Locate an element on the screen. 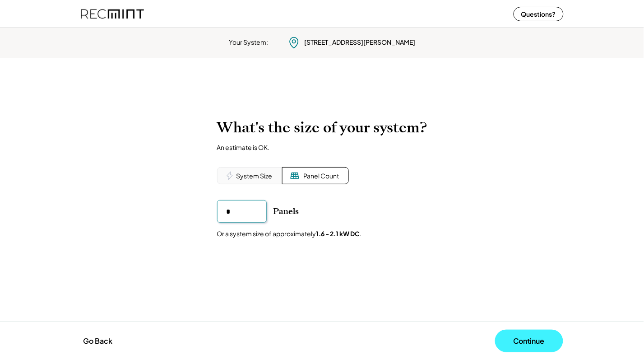 The width and height of the screenshot is (644, 360). div: Or a system size of approximately . is located at coordinates (289, 234).